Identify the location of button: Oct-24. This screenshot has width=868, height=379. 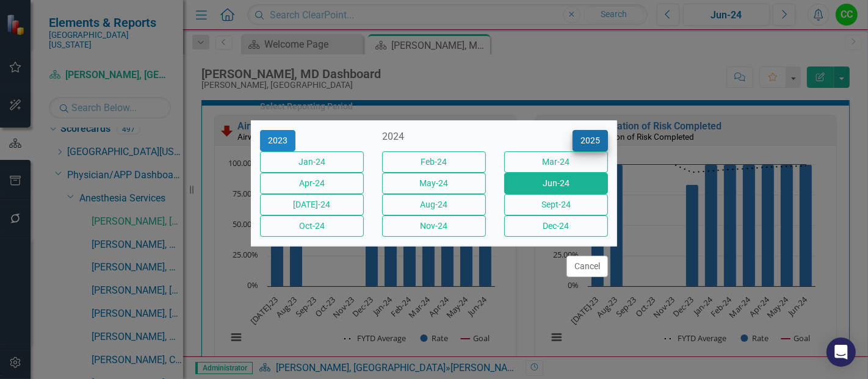
(312, 226).